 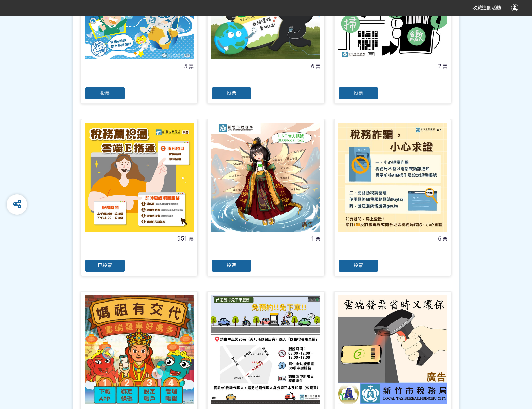 What do you see at coordinates (105, 266) in the screenshot?
I see `span: 已投票` at bounding box center [105, 266].